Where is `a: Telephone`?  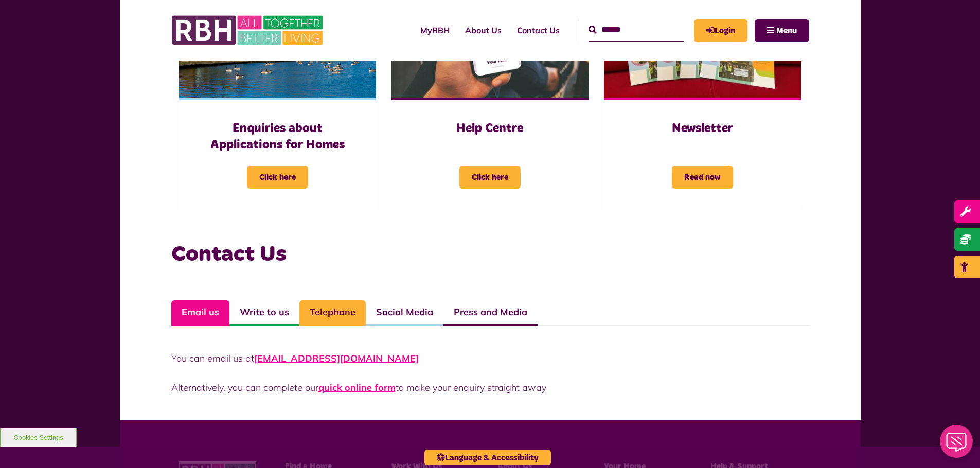 a: Telephone is located at coordinates (332, 313).